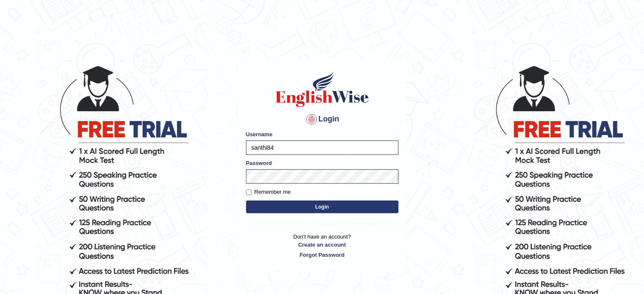 The image size is (644, 294). Describe the element at coordinates (322, 245) in the screenshot. I see `a: Create an account` at that location.